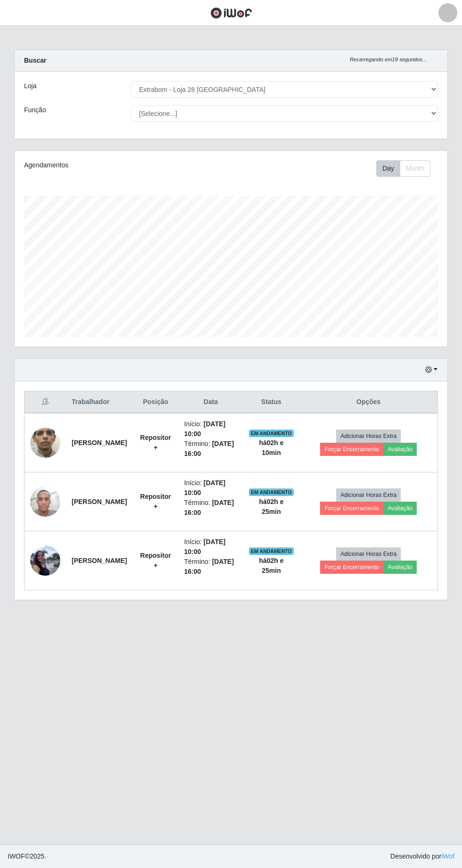  Describe the element at coordinates (99, 402) in the screenshot. I see `th: Trabalhador` at that location.